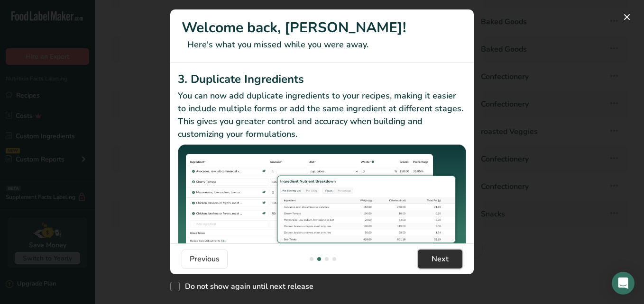  What do you see at coordinates (623, 284) in the screenshot?
I see `div: Open Intercom Messenger` at bounding box center [623, 284].